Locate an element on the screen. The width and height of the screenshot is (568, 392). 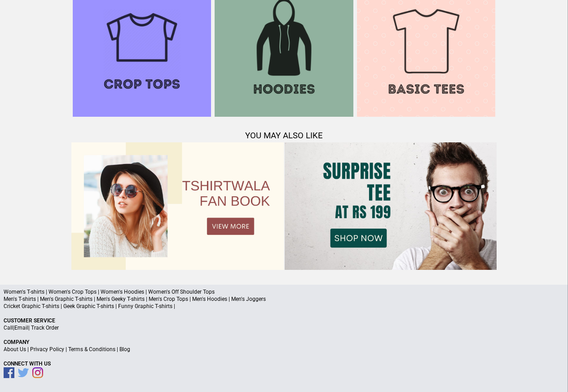
p: Women's T-shirts | Women's Crop Tops | Women's Hoodies | Women's Off Shoulder Tops is located at coordinates (284, 292).